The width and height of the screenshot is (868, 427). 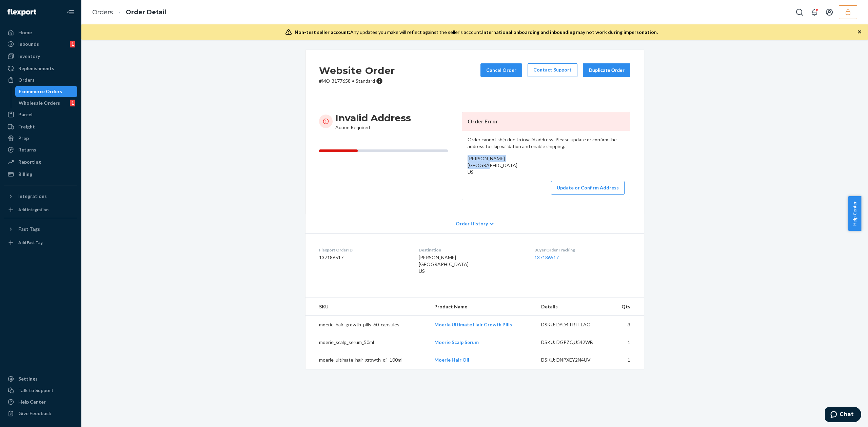 What do you see at coordinates (41, 44) in the screenshot?
I see `a: Inbounds1` at bounding box center [41, 44].